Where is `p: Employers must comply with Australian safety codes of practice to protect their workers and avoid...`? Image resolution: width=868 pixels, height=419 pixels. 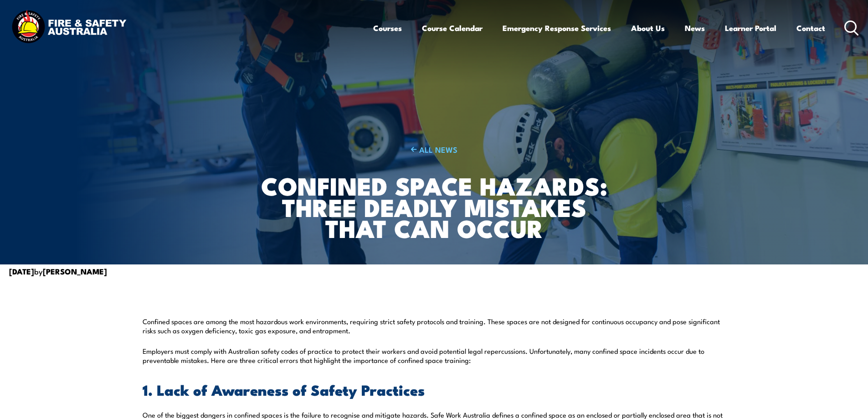
p: Employers must comply with Australian safety codes of practice to protect their workers and avoid... is located at coordinates (434, 356).